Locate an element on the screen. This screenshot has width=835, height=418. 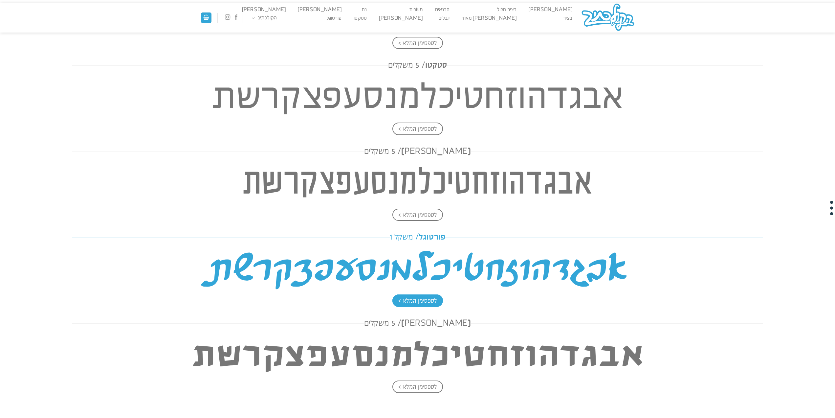
a: סטקטו is located at coordinates (360, 18).